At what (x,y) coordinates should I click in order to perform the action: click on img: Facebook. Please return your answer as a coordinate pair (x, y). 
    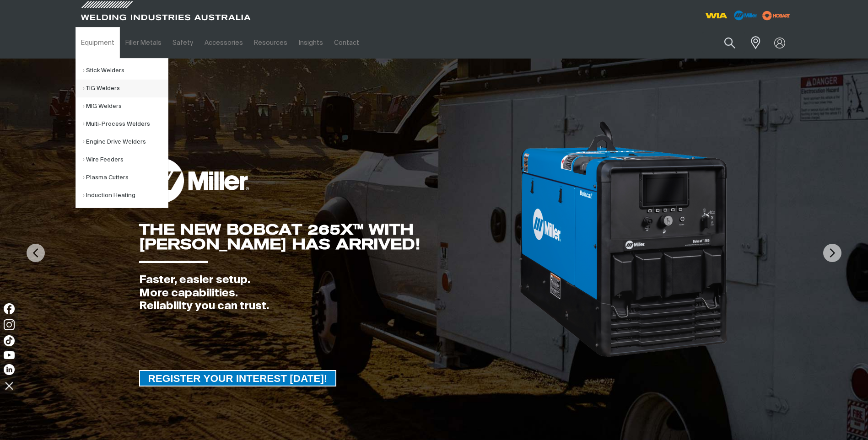
    Looking at the image, I should click on (9, 309).